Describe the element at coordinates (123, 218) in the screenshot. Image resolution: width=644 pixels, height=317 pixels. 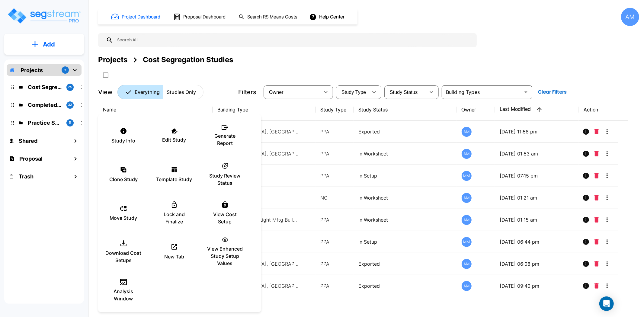
I see `p: Move Study` at that location.